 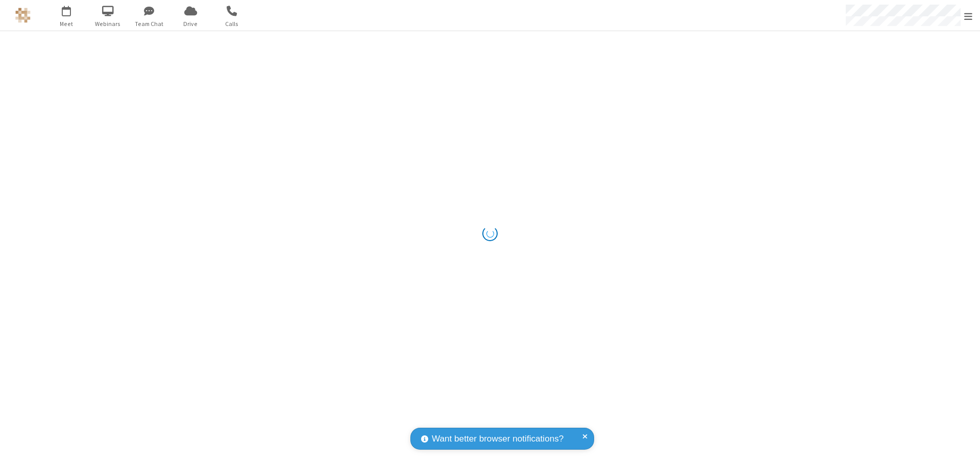 I want to click on span: Webinars, so click(x=108, y=24).